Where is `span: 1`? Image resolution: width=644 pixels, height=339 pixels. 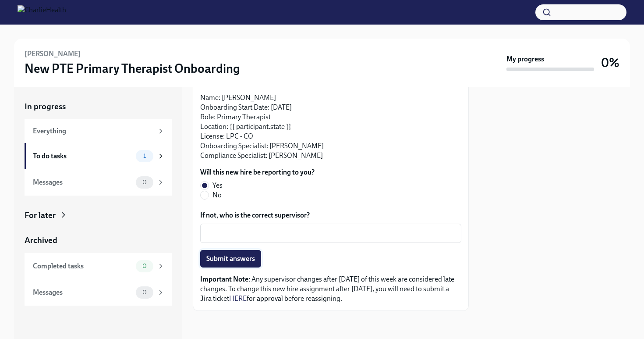
span: 1 is located at coordinates (144, 155).